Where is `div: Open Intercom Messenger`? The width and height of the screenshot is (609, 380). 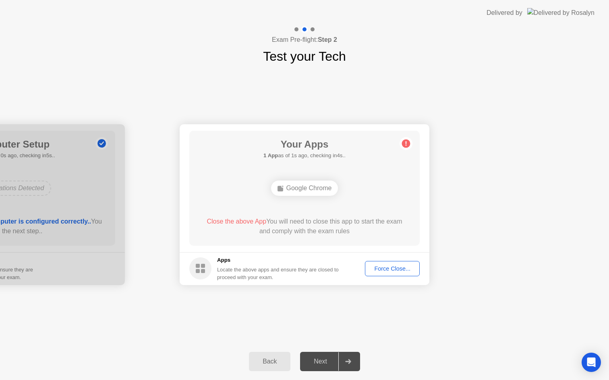
div: Open Intercom Messenger is located at coordinates (591, 363).